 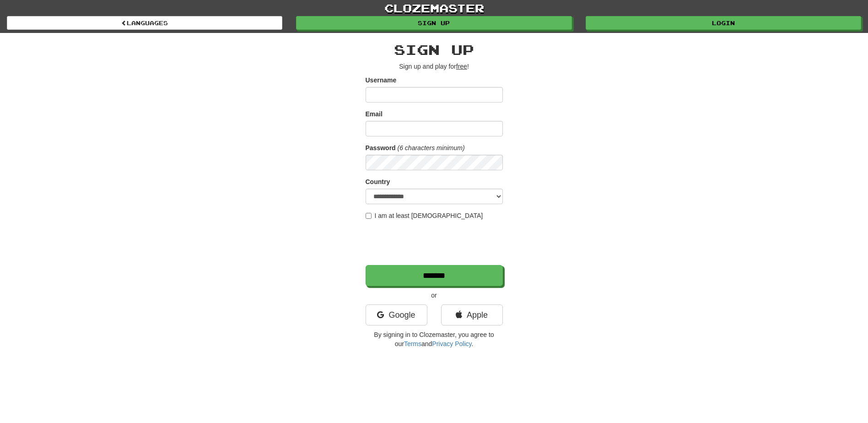 I want to click on a: Google, so click(x=396, y=314).